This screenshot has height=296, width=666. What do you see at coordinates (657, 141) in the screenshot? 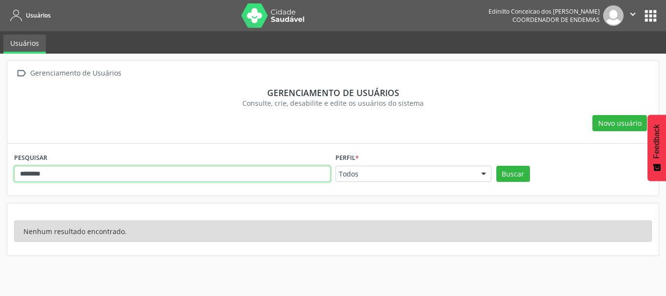
I see `span: Feedback` at bounding box center [657, 141].